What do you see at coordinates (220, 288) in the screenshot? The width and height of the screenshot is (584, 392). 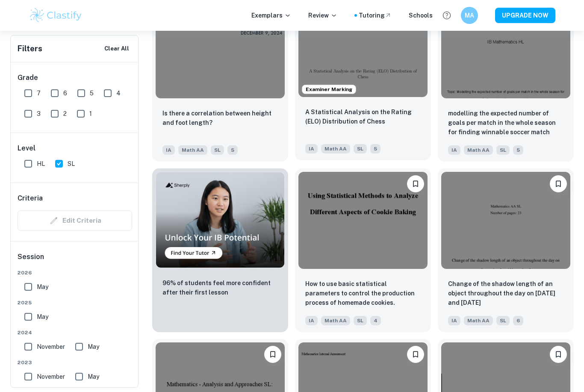 I see `p: 96% of students feel more confident after their first lesson` at bounding box center [220, 288].